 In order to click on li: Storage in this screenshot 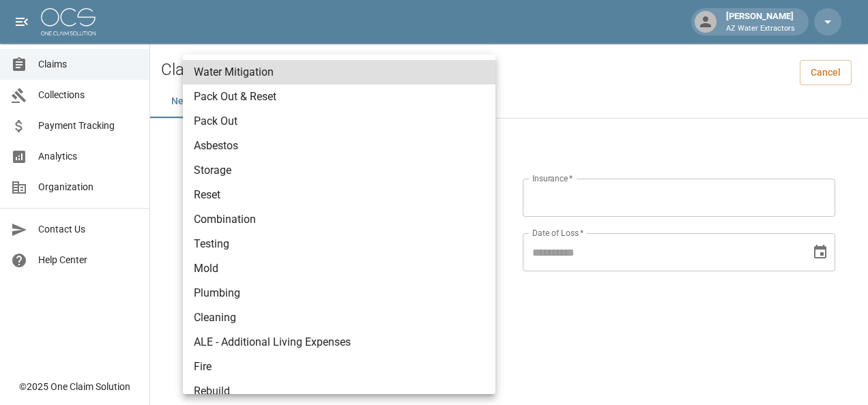, I will do `click(339, 171)`.